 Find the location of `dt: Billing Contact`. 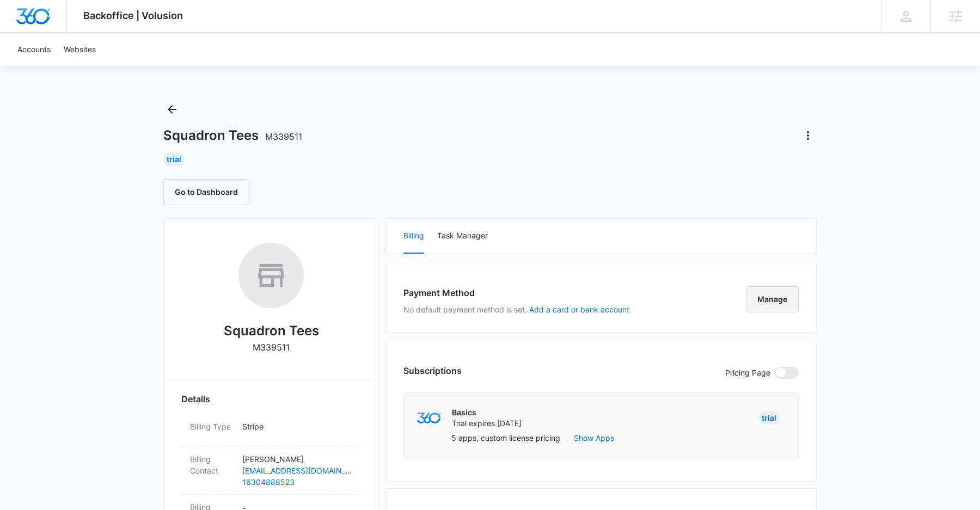

dt: Billing Contact is located at coordinates (212, 465).